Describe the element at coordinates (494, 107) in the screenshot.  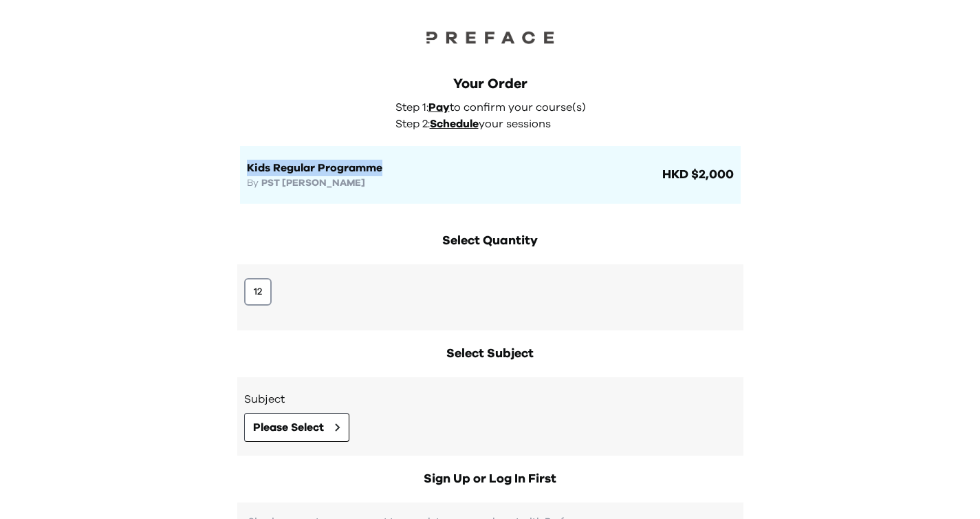
I see `p: Step 1: to confirm your course(s)` at that location.